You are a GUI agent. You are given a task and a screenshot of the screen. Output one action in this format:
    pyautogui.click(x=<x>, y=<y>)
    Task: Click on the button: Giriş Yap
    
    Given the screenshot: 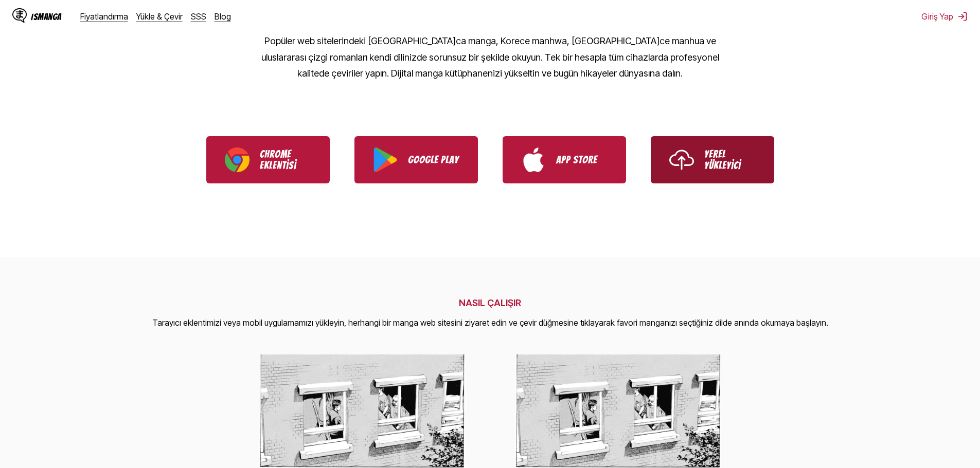 What is the action you would take?
    pyautogui.click(x=944, y=16)
    